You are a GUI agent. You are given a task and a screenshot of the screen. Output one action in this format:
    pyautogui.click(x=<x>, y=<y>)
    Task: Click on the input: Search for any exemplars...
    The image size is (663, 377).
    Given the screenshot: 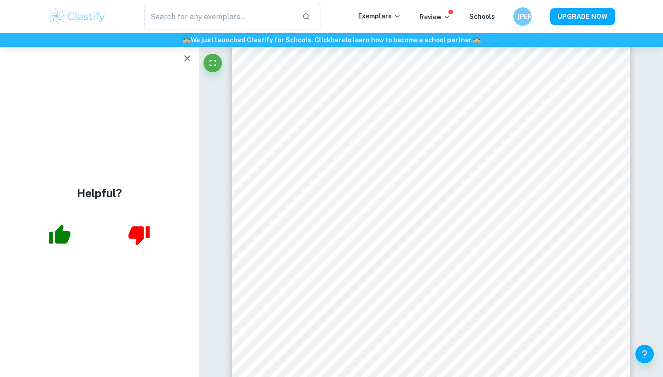 What is the action you would take?
    pyautogui.click(x=219, y=17)
    